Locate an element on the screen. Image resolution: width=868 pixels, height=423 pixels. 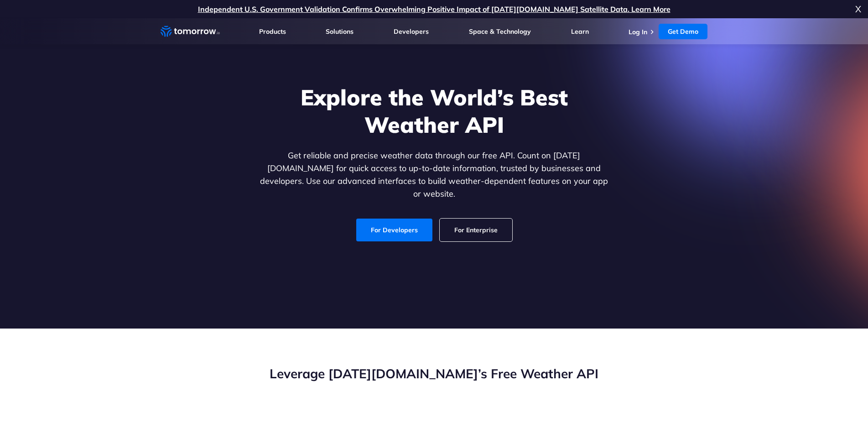
a: Products is located at coordinates (273, 31).